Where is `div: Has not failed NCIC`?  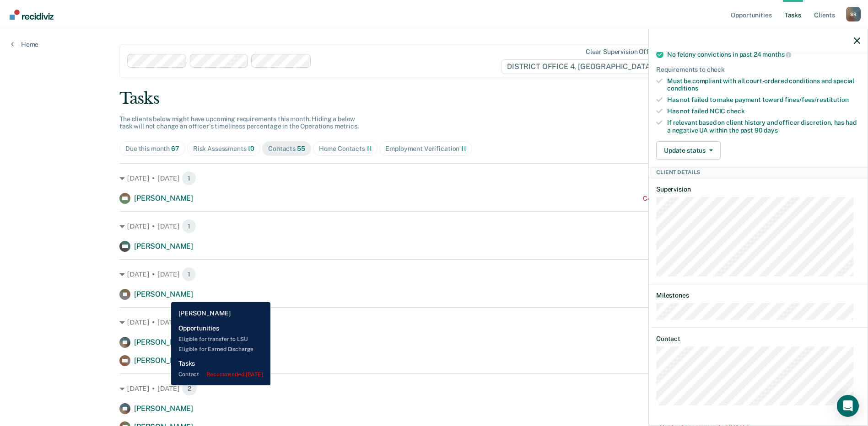 div: Has not failed NCIC is located at coordinates (763, 111).